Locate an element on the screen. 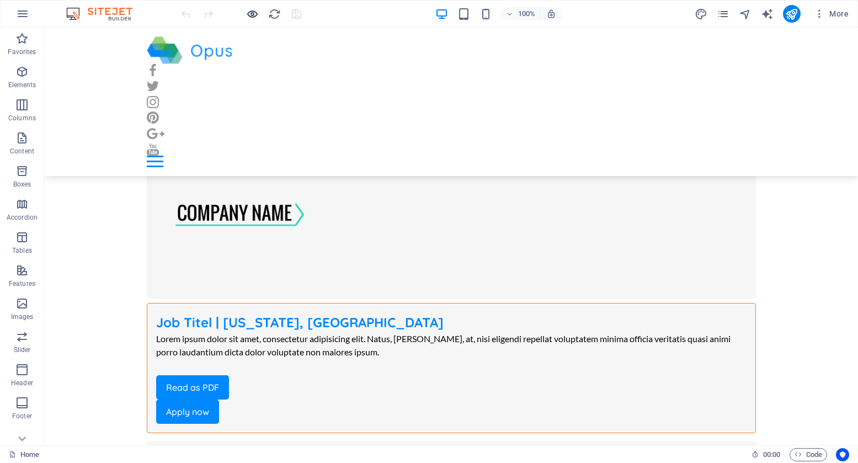 Image resolution: width=858 pixels, height=463 pixels. p: Favorites is located at coordinates (22, 52).